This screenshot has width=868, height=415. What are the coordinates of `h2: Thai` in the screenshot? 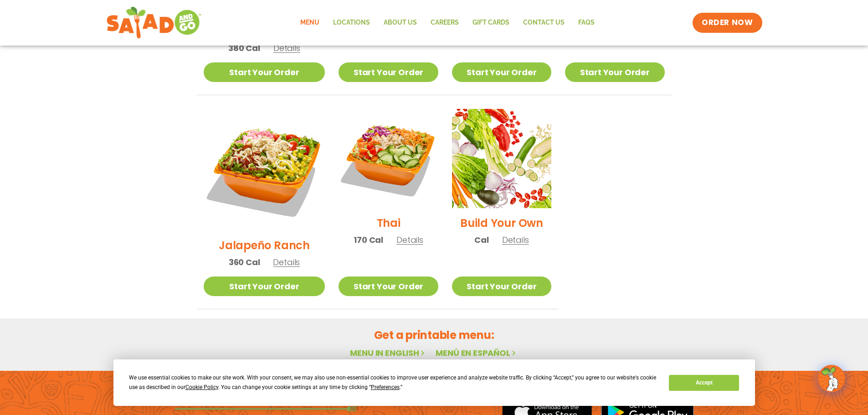 It's located at (389, 223).